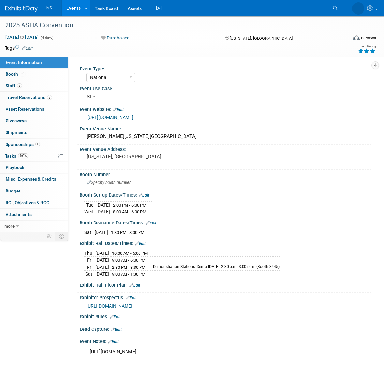 This screenshot has height=368, width=384. Describe the element at coordinates (22, 74) in the screenshot. I see `i: Booth reservation complete` at that location.